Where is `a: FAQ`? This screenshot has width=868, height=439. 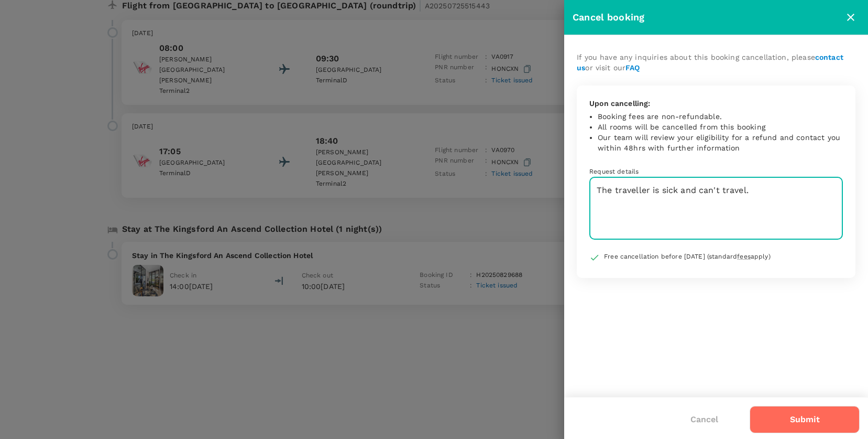
a: FAQ is located at coordinates (632, 68).